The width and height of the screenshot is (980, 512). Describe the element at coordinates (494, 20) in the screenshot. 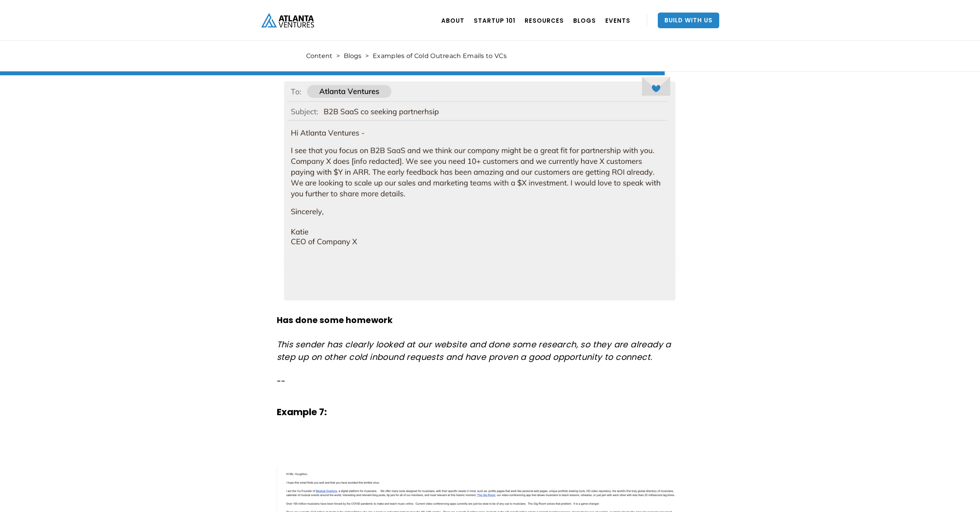

I see `a: Startup 101` at that location.